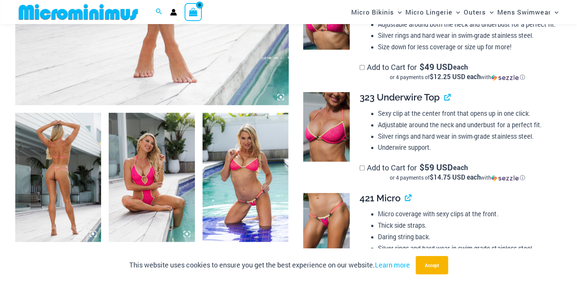 This screenshot has height=282, width=577. Describe the element at coordinates (528, 12) in the screenshot. I see `a: Mens SwimwearMenu ToggleMenu Toggle` at that location.